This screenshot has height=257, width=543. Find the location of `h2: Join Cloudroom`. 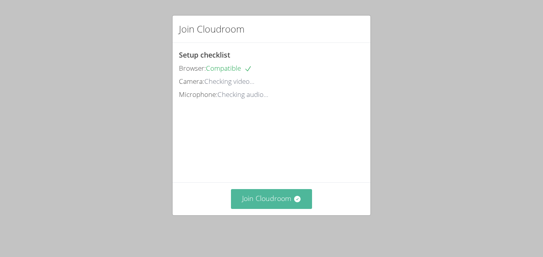

h2: Join Cloudroom is located at coordinates (211, 29).